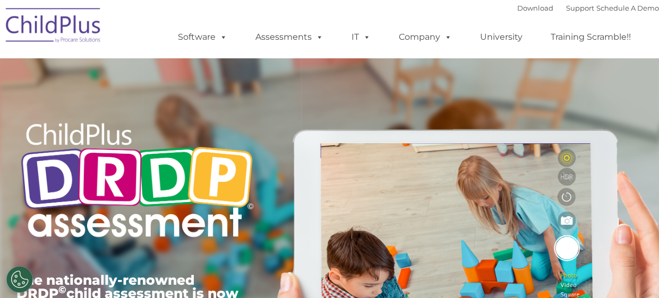 The height and width of the screenshot is (298, 659). Describe the element at coordinates (20, 280) in the screenshot. I see `button: Cookies Settings` at that location.